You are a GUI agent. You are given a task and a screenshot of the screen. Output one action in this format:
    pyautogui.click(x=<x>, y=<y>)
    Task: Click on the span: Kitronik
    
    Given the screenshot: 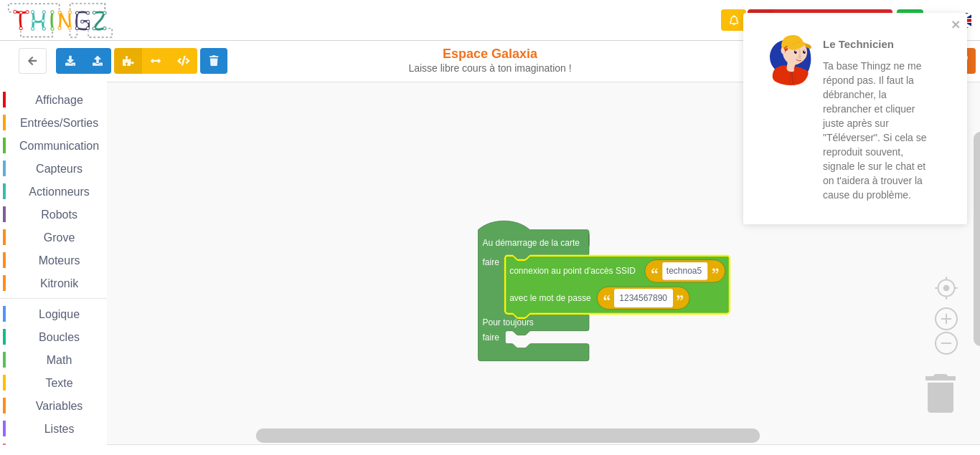 What is the action you would take?
    pyautogui.click(x=59, y=283)
    